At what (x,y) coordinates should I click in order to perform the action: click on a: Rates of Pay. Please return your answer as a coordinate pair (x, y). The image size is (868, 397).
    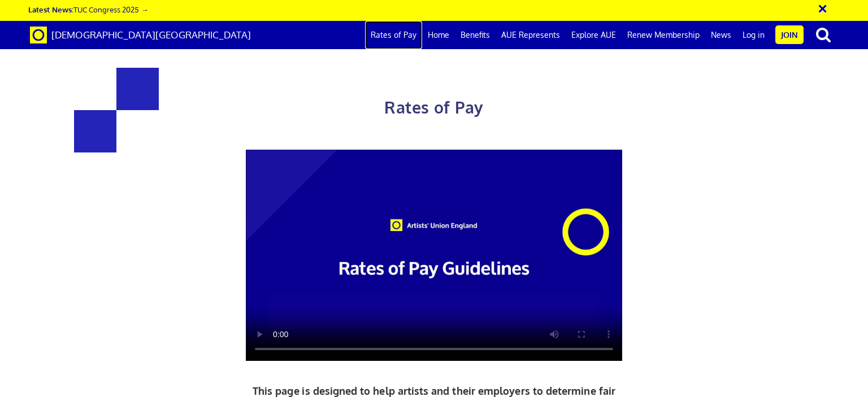
    Looking at the image, I should click on (393, 35).